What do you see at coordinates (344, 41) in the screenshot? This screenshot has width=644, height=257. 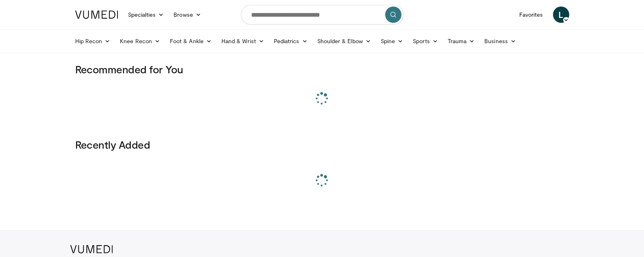 I see `a: Shoulder & Elbow` at bounding box center [344, 41].